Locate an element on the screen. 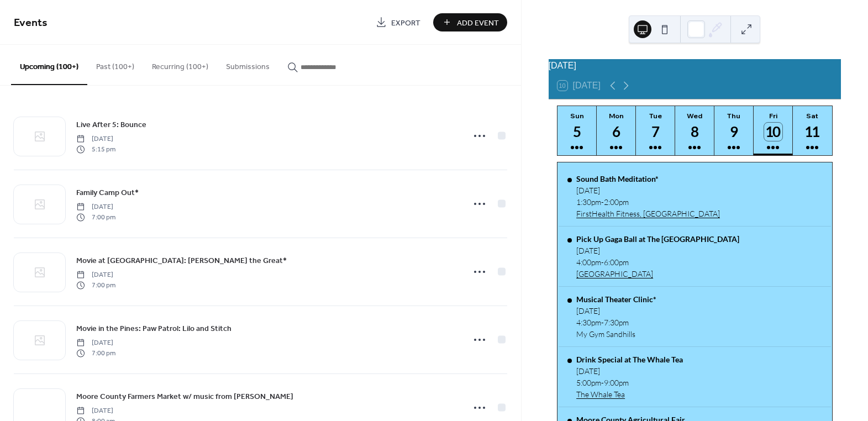 The width and height of the screenshot is (868, 421). div: Thu is located at coordinates (734, 116).